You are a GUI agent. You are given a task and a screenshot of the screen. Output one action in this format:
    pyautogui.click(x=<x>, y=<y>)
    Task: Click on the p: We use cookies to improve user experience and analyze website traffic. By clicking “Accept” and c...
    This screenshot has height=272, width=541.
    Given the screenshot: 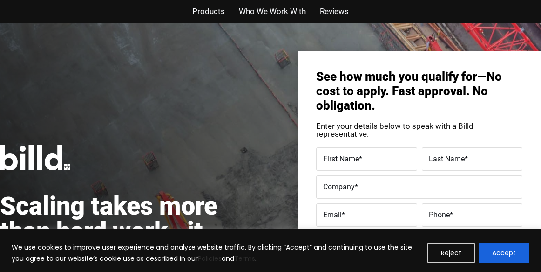 What is the action you would take?
    pyautogui.click(x=216, y=253)
    